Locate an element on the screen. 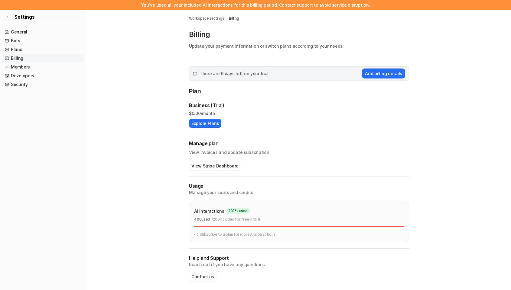  button: Explore Plans is located at coordinates (205, 123).